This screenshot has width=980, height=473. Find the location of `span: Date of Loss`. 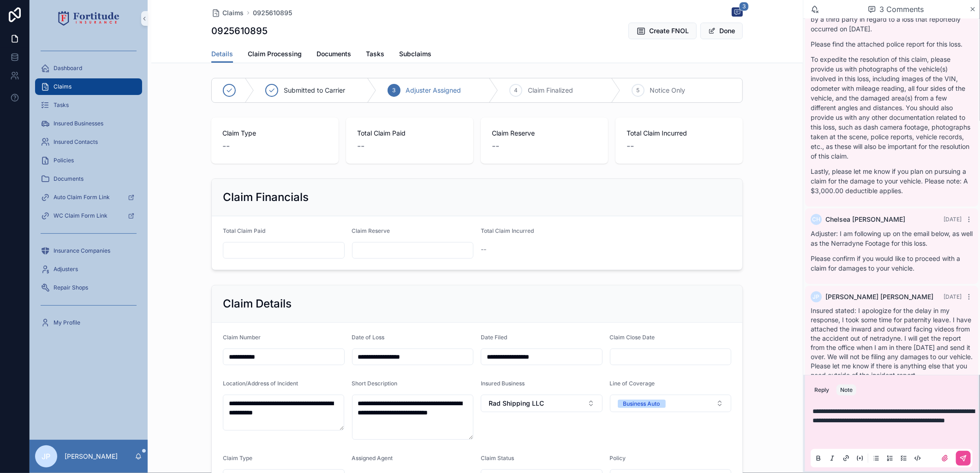

span: Date of Loss is located at coordinates (368, 337).